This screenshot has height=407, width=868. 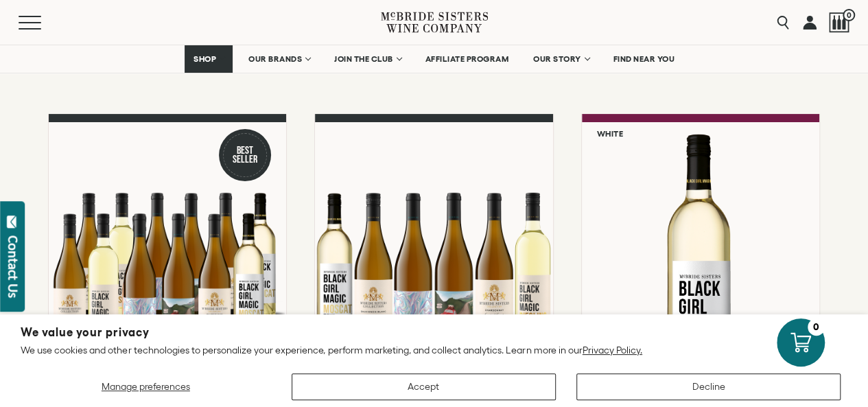 I want to click on a: AFFILIATE PROGRAM, so click(x=467, y=59).